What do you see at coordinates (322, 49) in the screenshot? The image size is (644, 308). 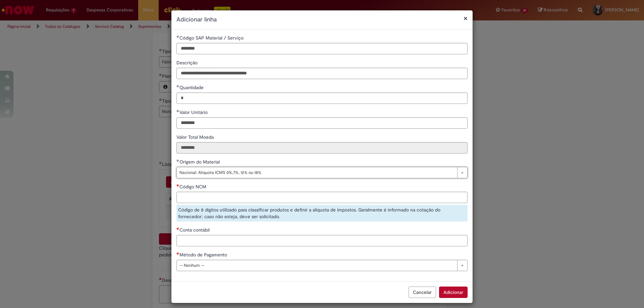 I see `input: Código SAP Material / Serviço` at bounding box center [322, 49].